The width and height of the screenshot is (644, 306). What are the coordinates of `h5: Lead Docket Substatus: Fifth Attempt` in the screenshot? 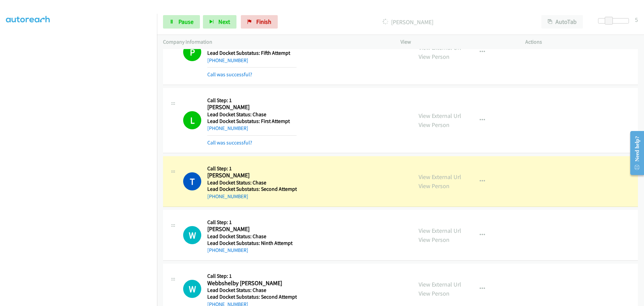 It's located at (252, 53).